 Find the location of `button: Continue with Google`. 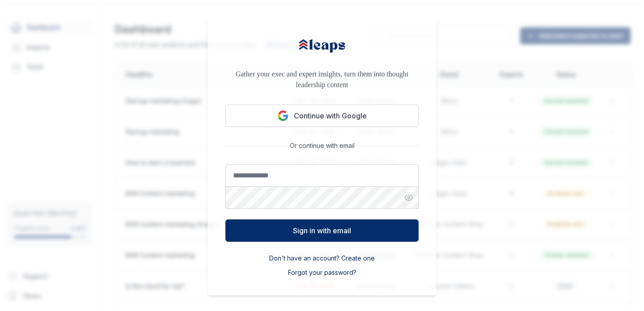

button: Continue with Google is located at coordinates (322, 116).